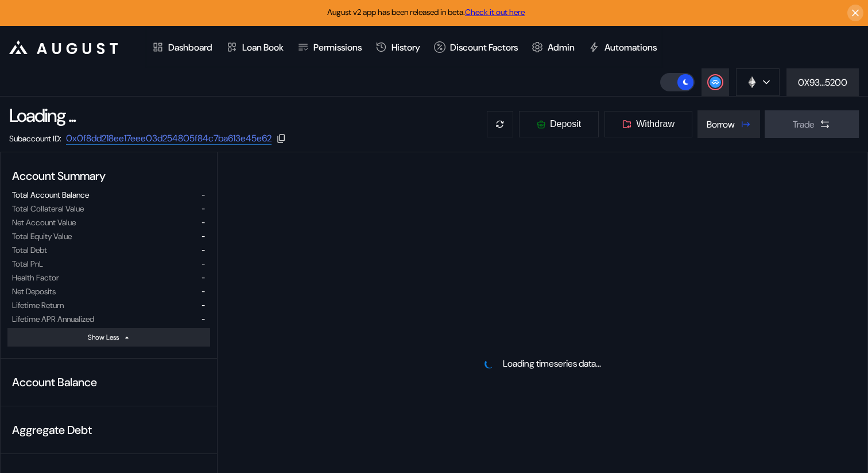 This screenshot has height=473, width=868. I want to click on div: Total Debt, so click(29, 250).